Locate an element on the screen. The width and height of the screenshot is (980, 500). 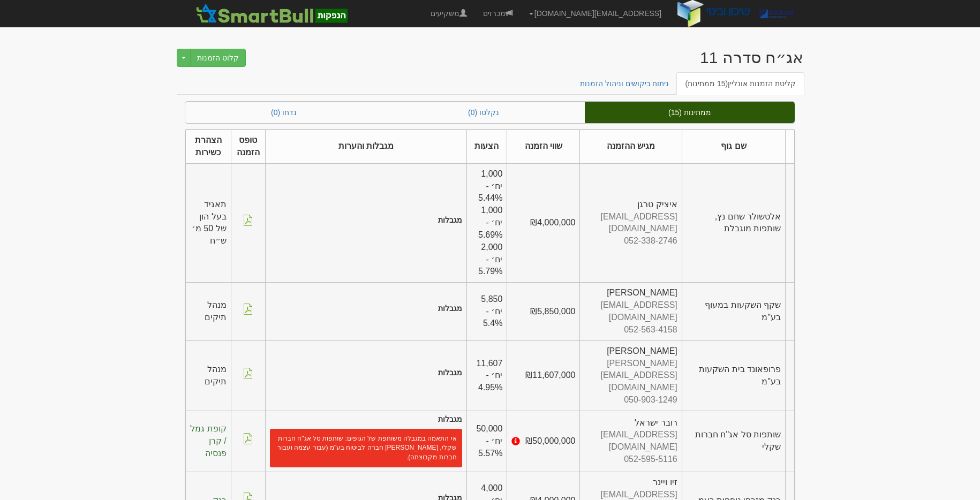
td: שקף השקעות במעוף בע"מ is located at coordinates (733, 311).